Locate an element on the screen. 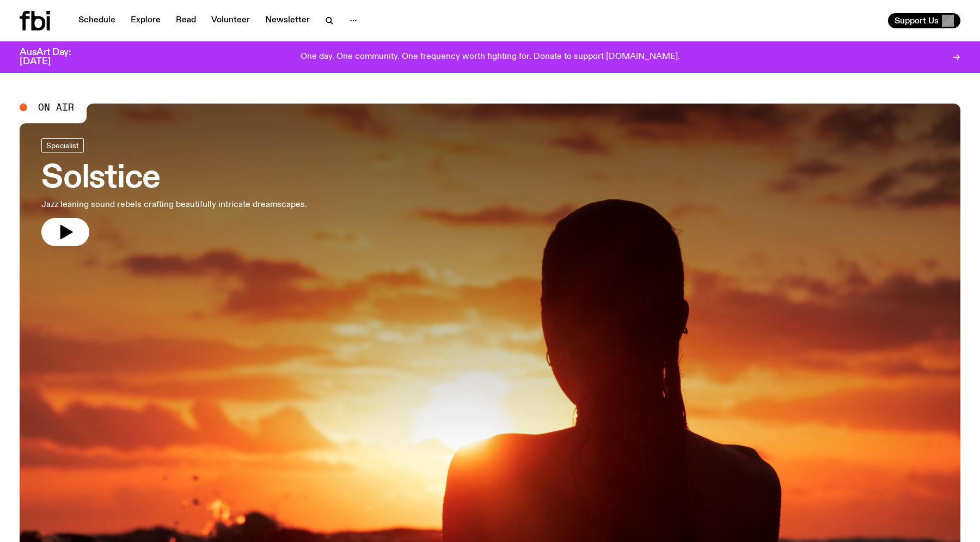 The height and width of the screenshot is (542, 980). span: Specialist is located at coordinates (63, 145).